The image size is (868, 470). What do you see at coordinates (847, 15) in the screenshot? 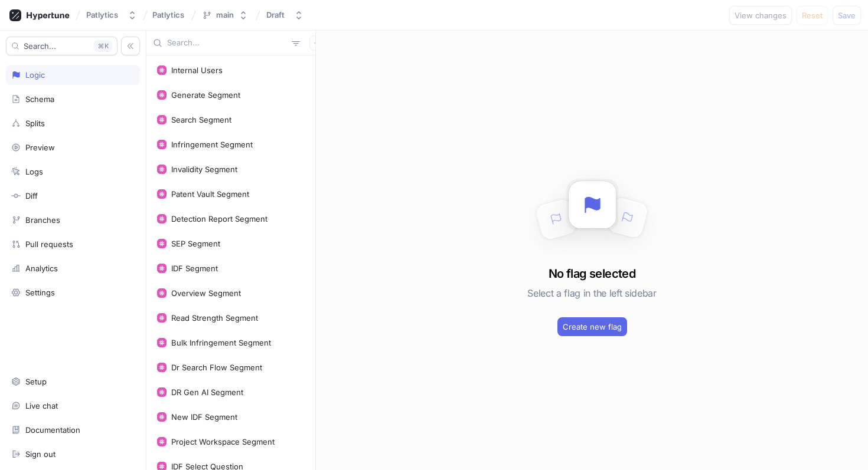
I see `span: Save` at bounding box center [847, 15].